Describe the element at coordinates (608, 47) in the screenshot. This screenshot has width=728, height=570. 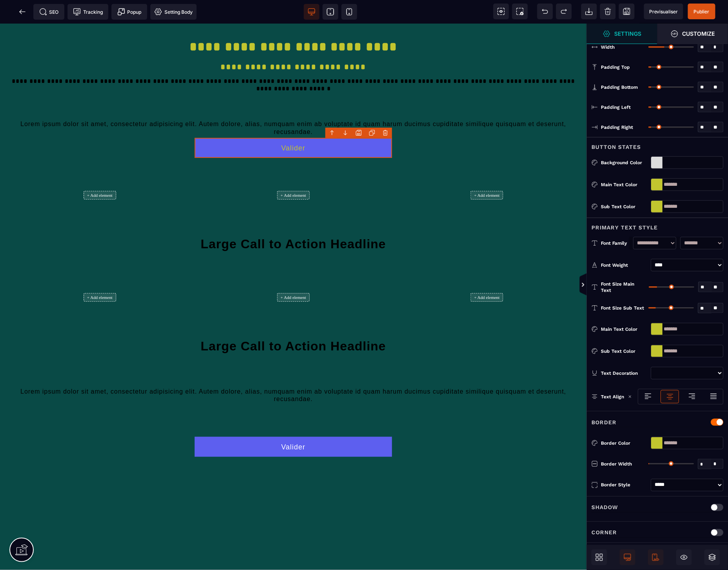
I see `span: Width` at that location.